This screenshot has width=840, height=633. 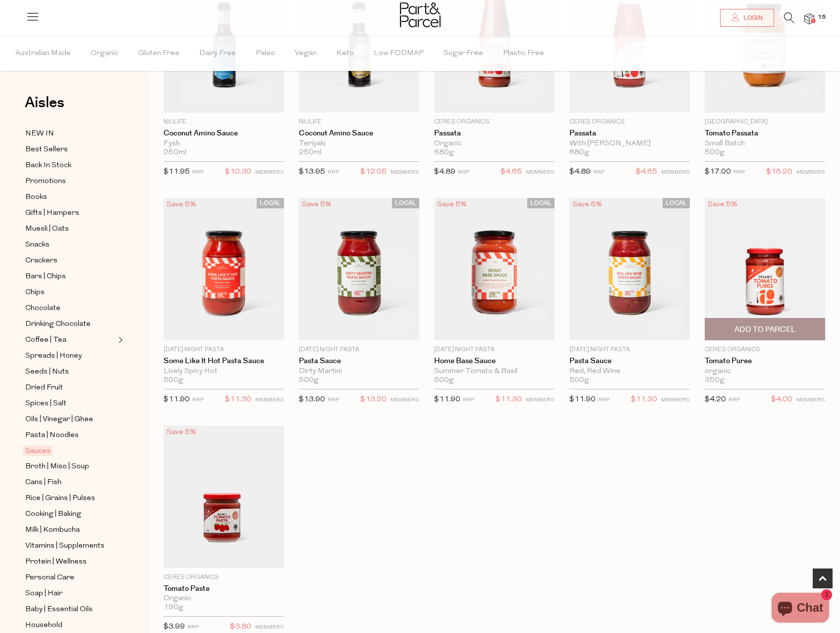 I want to click on span: $13.95, so click(x=312, y=172).